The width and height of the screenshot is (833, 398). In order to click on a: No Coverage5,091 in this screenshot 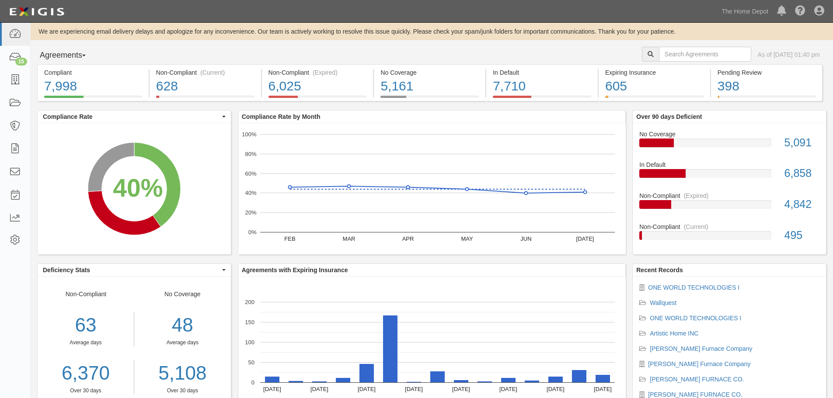, I will do `click(729, 145)`.